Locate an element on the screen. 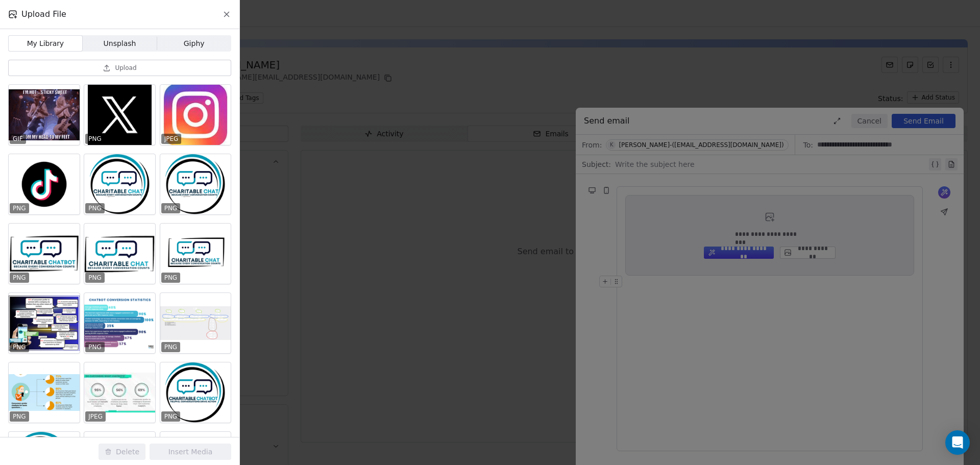 The image size is (980, 465). div: Open Intercom Messenger is located at coordinates (957, 442).